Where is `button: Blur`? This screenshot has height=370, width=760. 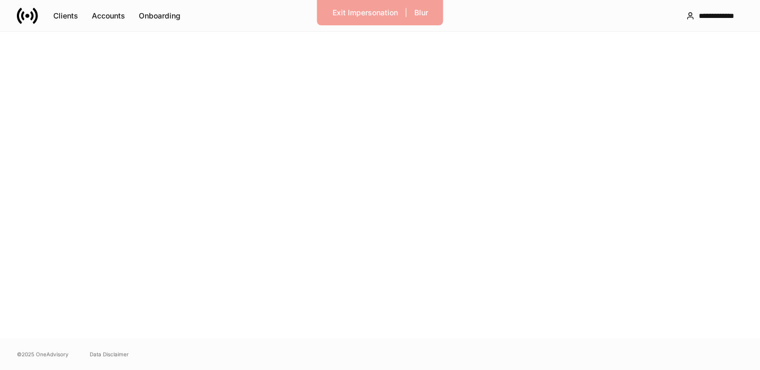
button: Blur is located at coordinates (421, 13).